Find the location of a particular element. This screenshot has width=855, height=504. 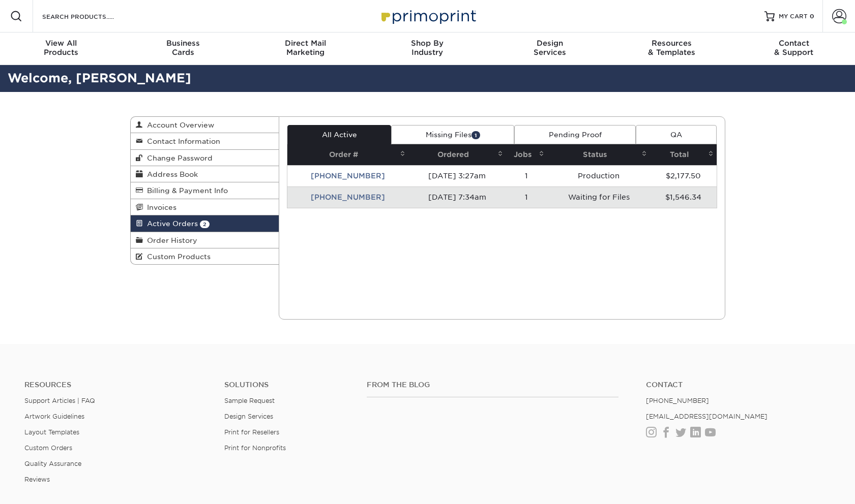

span: Contact is located at coordinates (794, 43).